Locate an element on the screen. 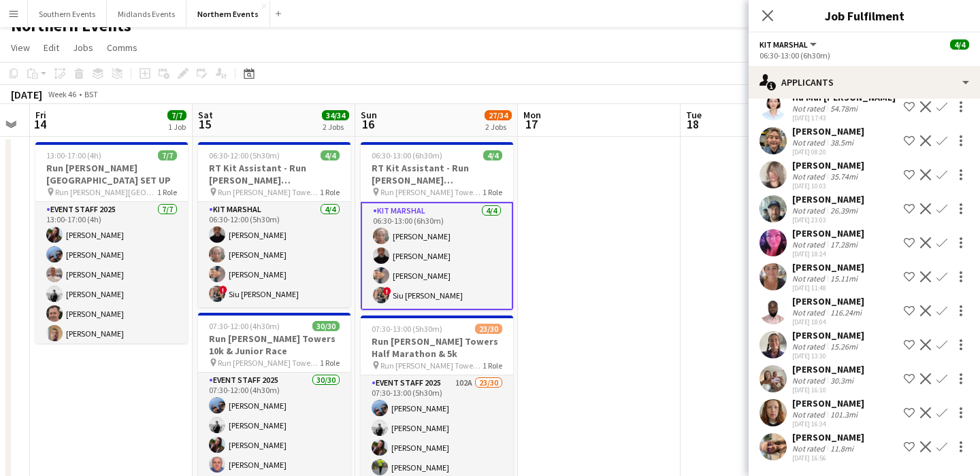 The width and height of the screenshot is (980, 476). a: Edit is located at coordinates (51, 47).